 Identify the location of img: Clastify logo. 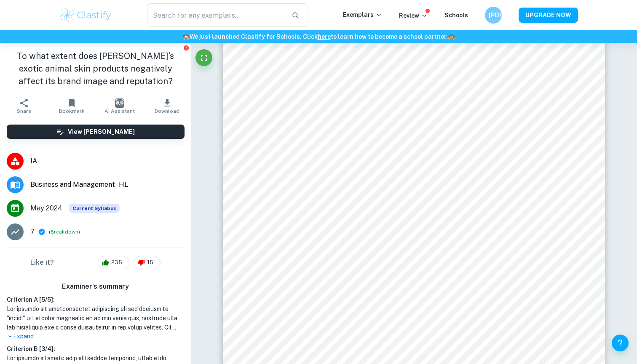
(85, 15).